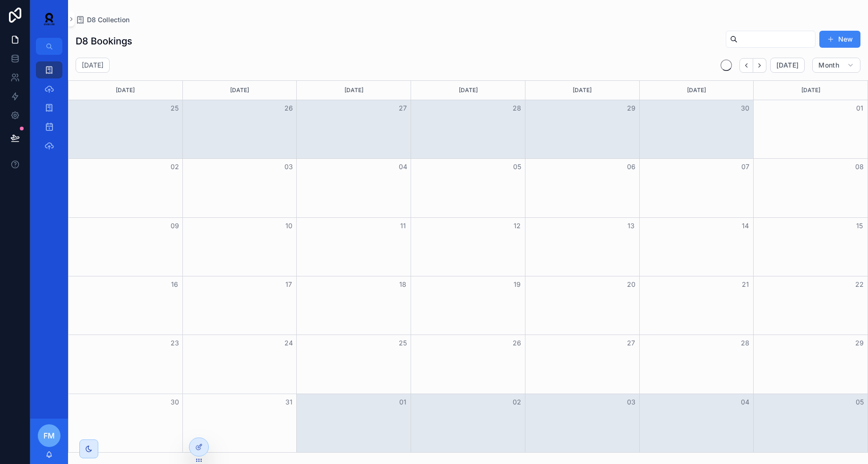 This screenshot has width=868, height=464. I want to click on button: 17, so click(289, 284).